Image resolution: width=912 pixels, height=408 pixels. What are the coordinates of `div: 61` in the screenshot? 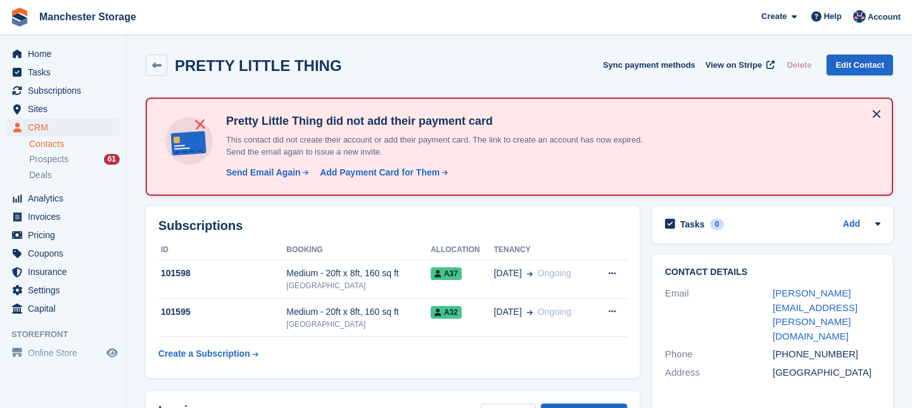 It's located at (111, 159).